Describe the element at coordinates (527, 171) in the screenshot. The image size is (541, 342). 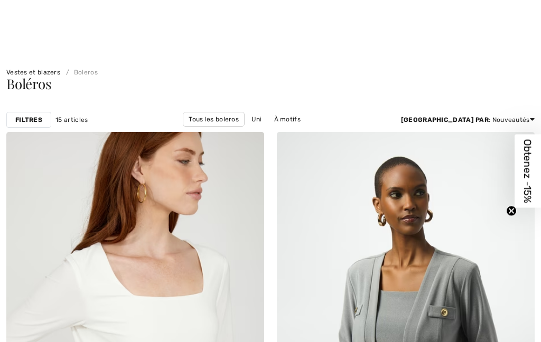
I see `span: Obtenez -15%` at that location.